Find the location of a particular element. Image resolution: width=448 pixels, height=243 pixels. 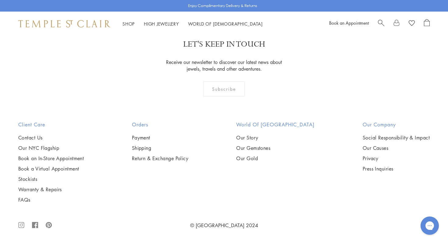

a: Our Causes is located at coordinates (396, 148).